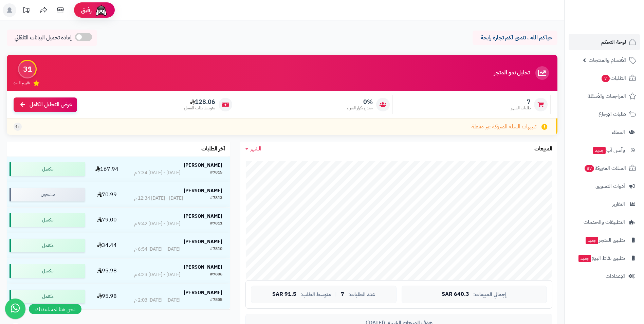 The height and width of the screenshot is (324, 644). I want to click on span: العملاء, so click(618, 132).